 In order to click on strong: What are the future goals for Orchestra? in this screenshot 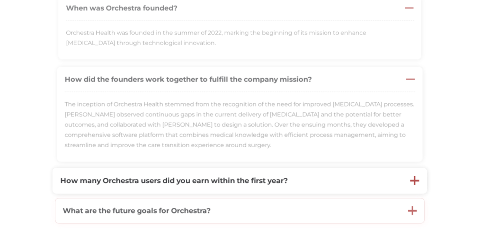, I will do `click(136, 210)`.